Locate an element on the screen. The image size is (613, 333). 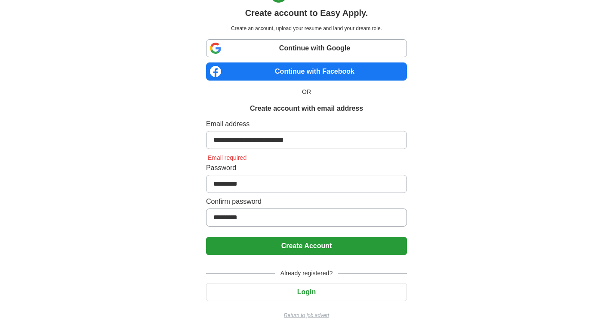
span: OR is located at coordinates (306, 92).